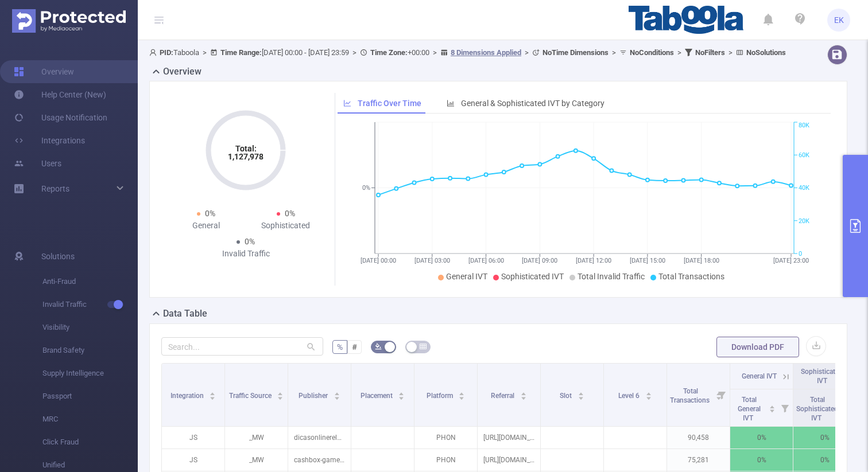  I want to click on h2: Data Table, so click(185, 314).